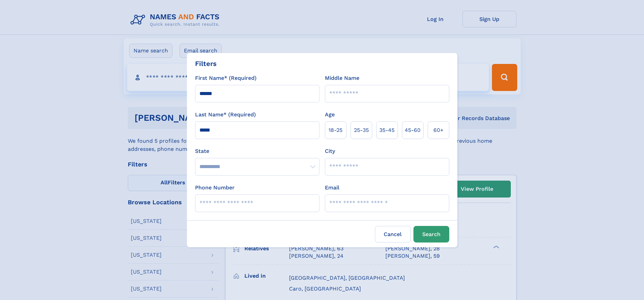  What do you see at coordinates (226, 78) in the screenshot?
I see `label: First Name* (Required)` at bounding box center [226, 78].